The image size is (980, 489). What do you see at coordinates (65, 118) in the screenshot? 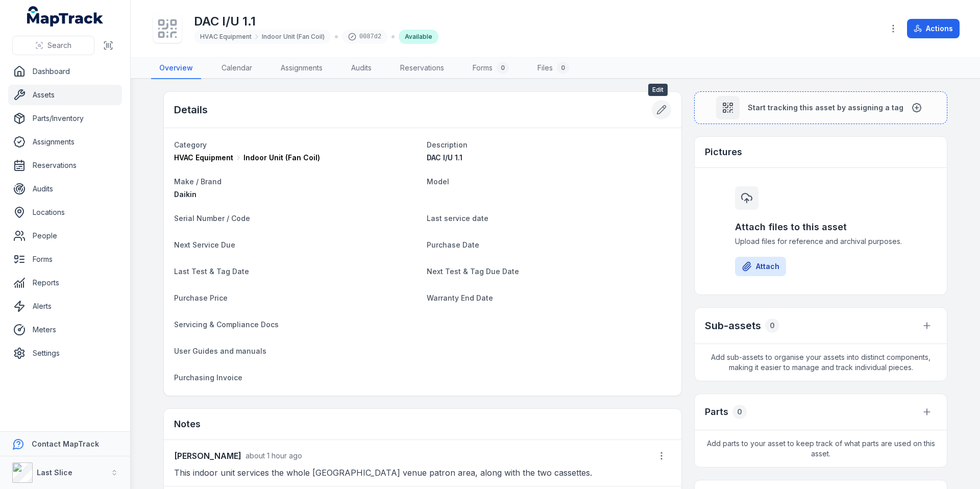
I see `a: Parts/Inventory` at bounding box center [65, 118].